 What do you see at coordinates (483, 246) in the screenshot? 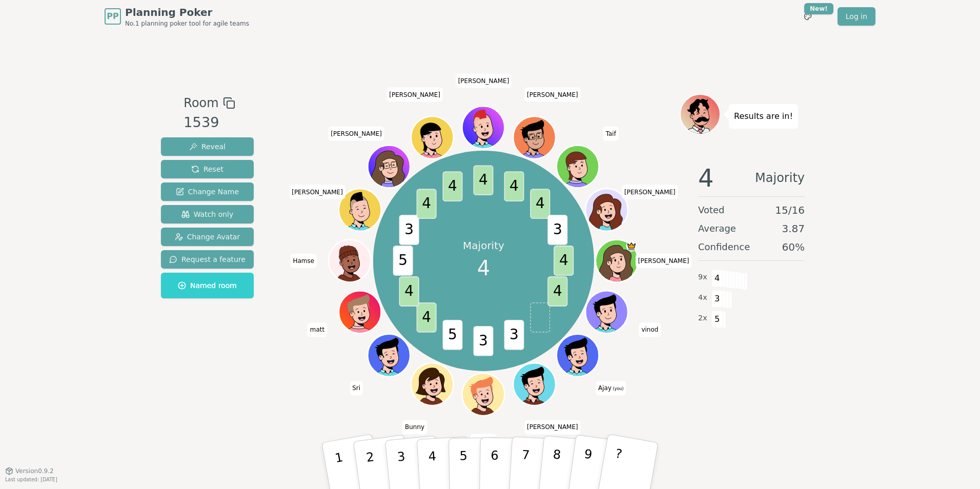
I see `p: Majority` at bounding box center [483, 246].